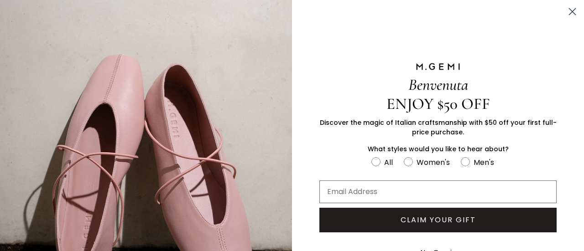 This screenshot has width=584, height=251. Describe the element at coordinates (438, 67) in the screenshot. I see `img: M.GEMI` at that location.